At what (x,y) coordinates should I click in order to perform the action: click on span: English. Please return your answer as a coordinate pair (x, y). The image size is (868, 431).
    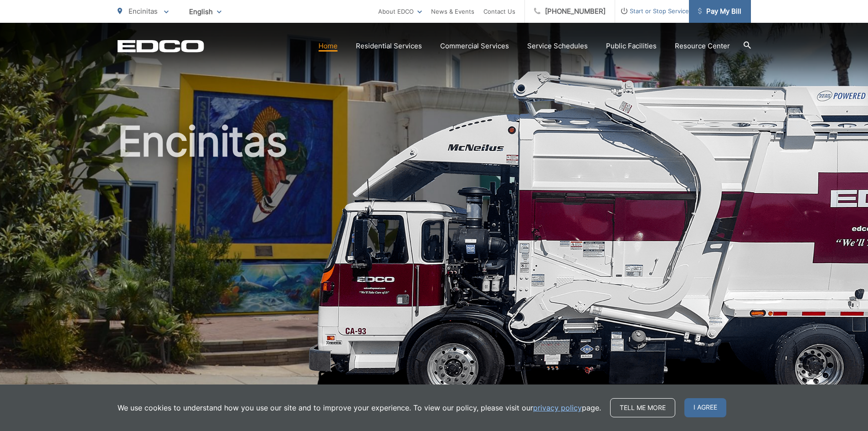
    Looking at the image, I should click on (205, 11).